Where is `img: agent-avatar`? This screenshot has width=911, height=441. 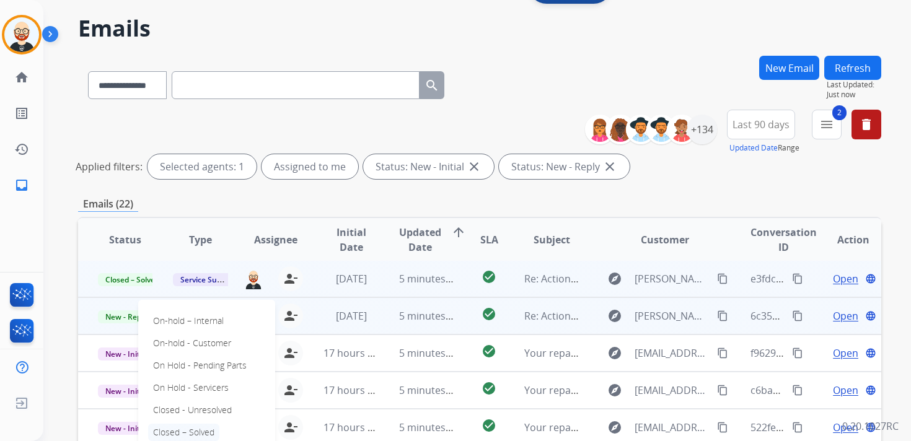 img: agent-avatar is located at coordinates (254, 279).